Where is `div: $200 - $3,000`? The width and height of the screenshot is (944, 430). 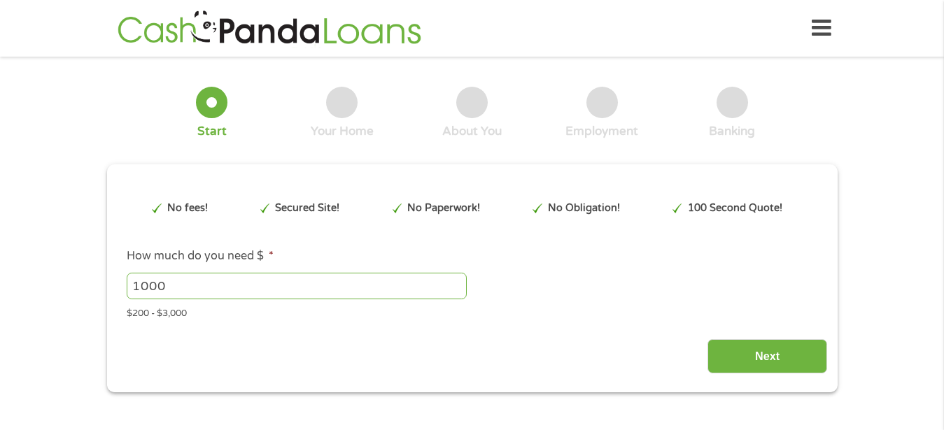 div: $200 - $3,000 is located at coordinates (472, 311).